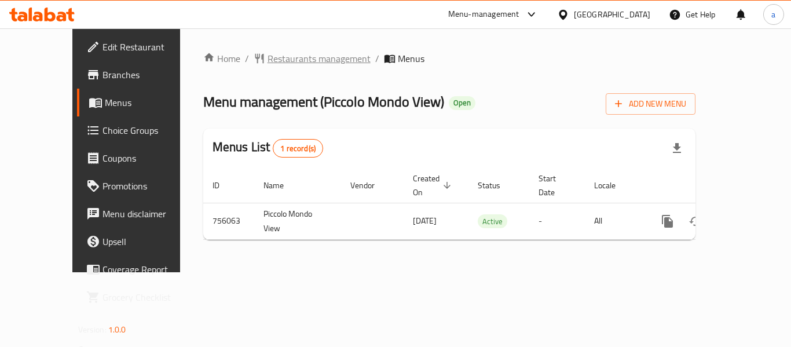 This screenshot has width=791, height=347. I want to click on a: Branches, so click(141, 75).